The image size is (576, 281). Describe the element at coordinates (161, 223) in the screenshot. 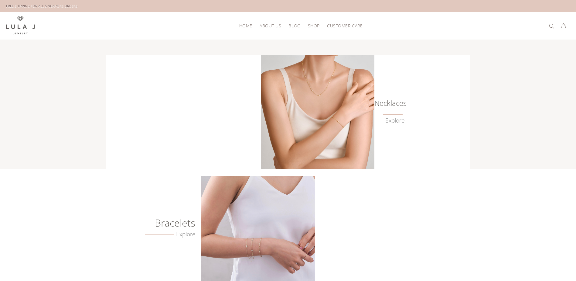

I see `h6: Bracelets` at that location.